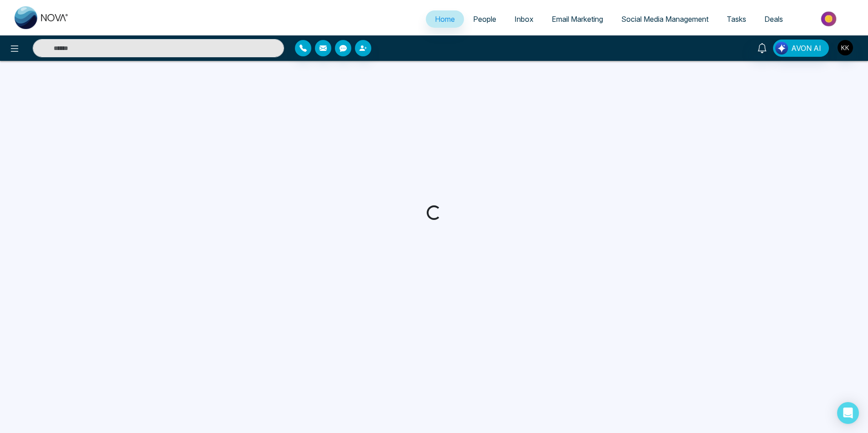 This screenshot has height=433, width=868. Describe the element at coordinates (485, 19) in the screenshot. I see `a: People` at that location.